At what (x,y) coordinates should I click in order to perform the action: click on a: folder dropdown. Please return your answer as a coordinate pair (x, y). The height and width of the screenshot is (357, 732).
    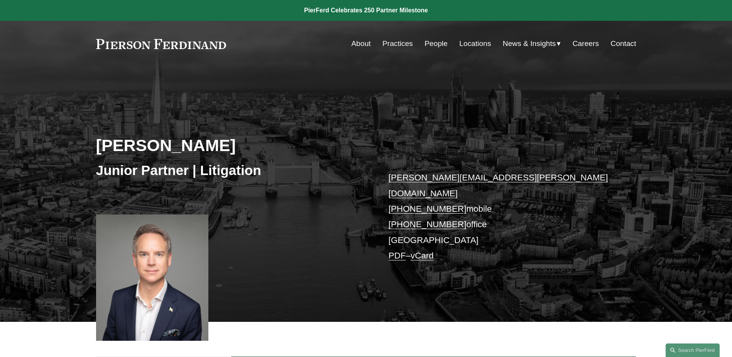
    Looking at the image, I should click on (532, 44).